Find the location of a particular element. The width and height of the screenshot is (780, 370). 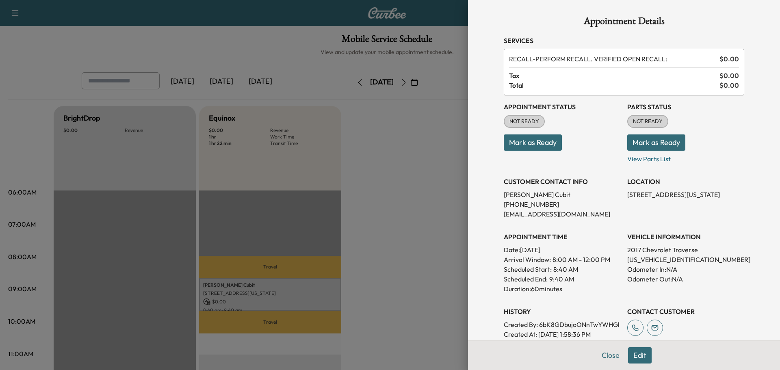

p: Odometer In: N/A is located at coordinates (686, 269).